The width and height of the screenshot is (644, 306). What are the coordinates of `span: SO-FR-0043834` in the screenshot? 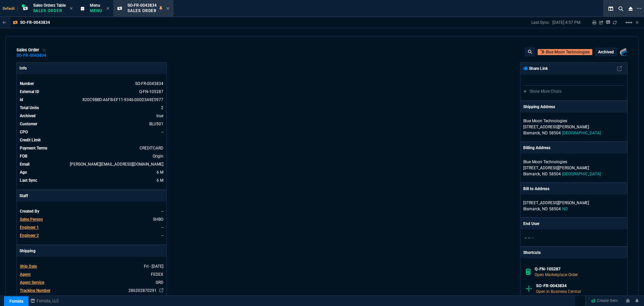 It's located at (142, 6).